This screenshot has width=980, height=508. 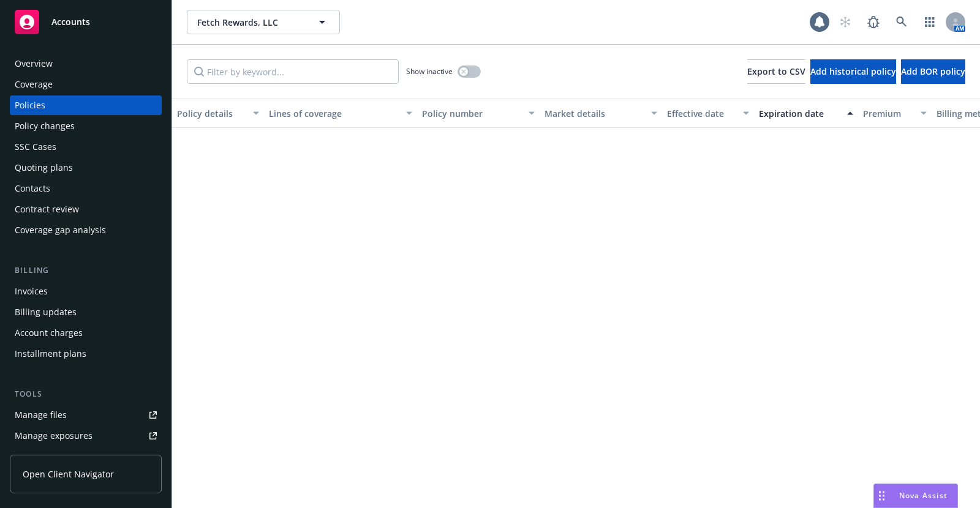 I want to click on span: Add BOR policy, so click(x=932, y=71).